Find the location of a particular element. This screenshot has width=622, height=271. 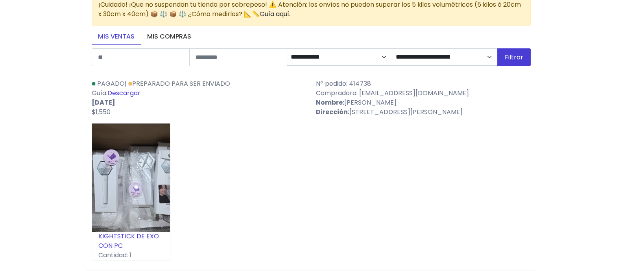

a: Mis ventas is located at coordinates (116, 37).